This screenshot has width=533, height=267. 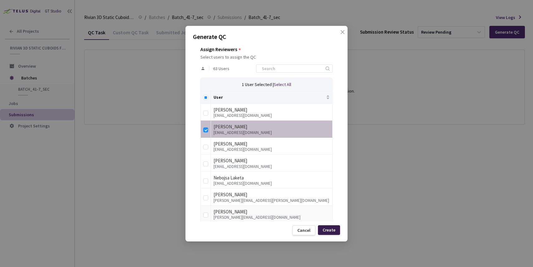 I want to click on div: Cancel, so click(x=304, y=230).